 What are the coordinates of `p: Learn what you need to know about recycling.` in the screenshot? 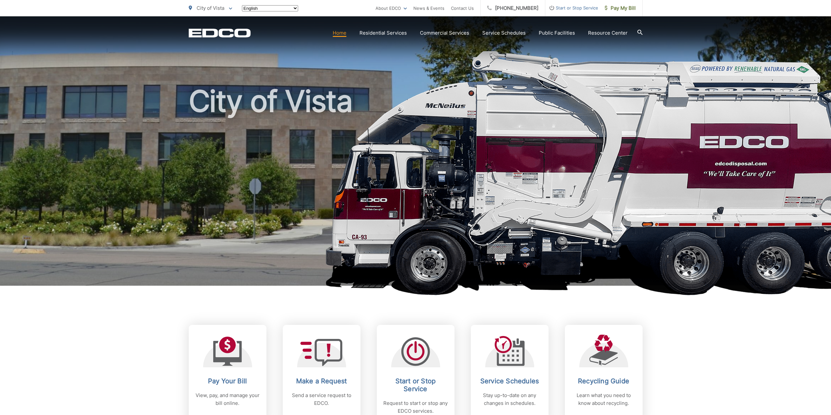 It's located at (604, 399).